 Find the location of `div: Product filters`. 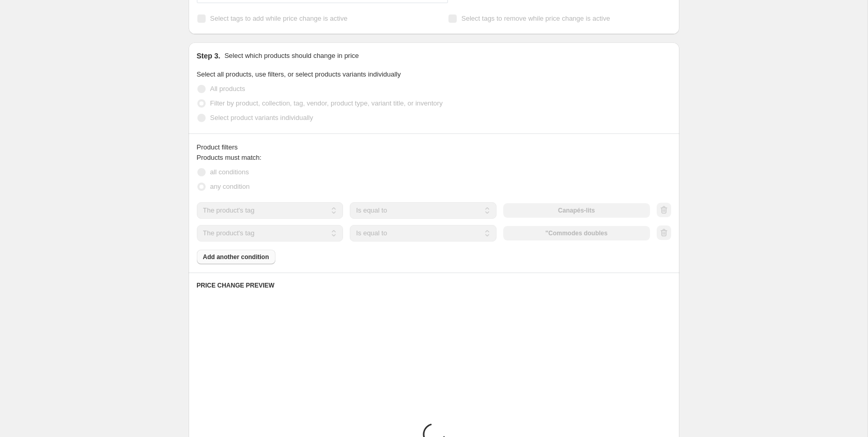

div: Product filters is located at coordinates (434, 147).